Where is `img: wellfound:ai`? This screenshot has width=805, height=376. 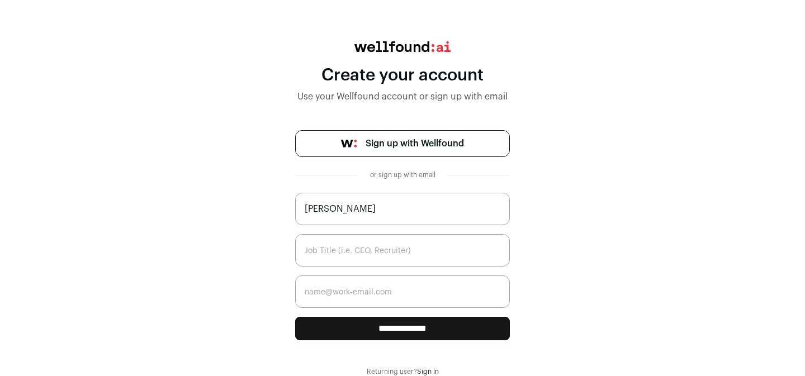 img: wellfound:ai is located at coordinates (403, 46).